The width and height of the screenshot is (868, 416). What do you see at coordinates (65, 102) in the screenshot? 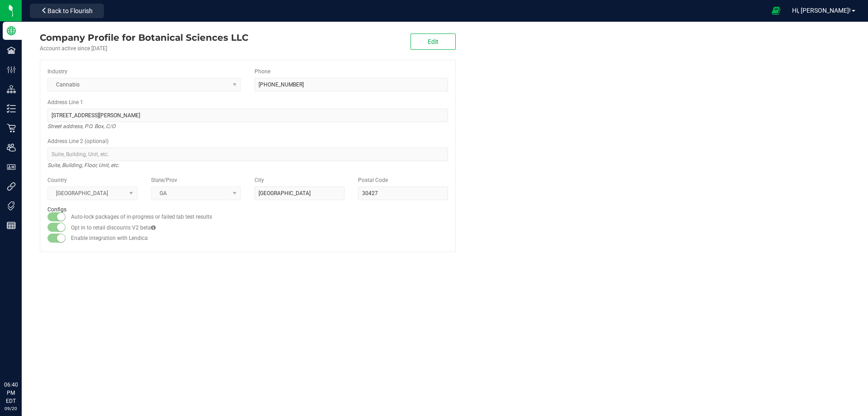
I see `label: Address Line 1` at bounding box center [65, 102].